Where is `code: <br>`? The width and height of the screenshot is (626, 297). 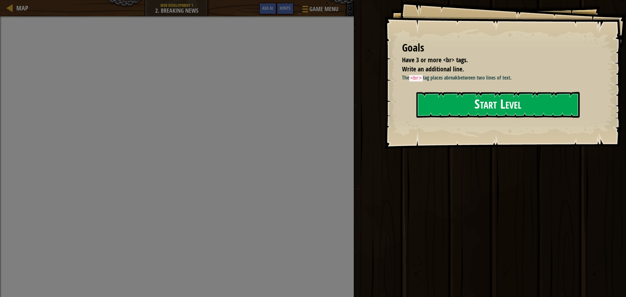
code: <br> is located at coordinates (416, 78).